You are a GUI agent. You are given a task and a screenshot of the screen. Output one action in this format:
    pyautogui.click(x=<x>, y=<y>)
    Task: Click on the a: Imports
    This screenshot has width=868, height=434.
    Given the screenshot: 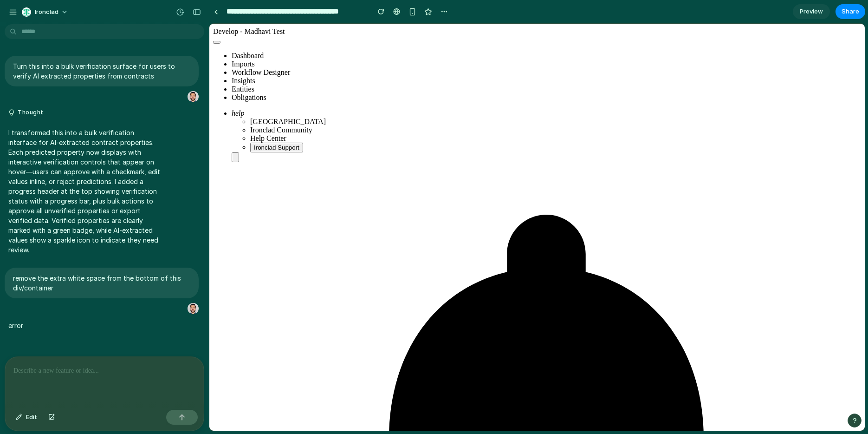 What is the action you would take?
    pyautogui.click(x=34, y=40)
    